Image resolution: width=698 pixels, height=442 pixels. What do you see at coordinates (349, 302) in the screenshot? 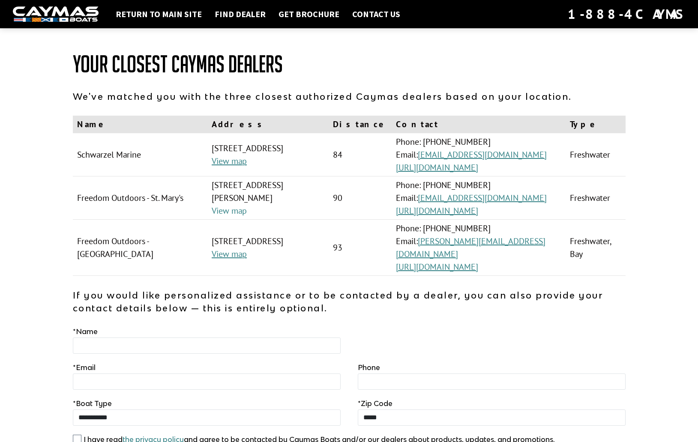
I see `p: If you would like personalized assistance or to be contacted by a dealer, you can also provide yo...` at bounding box center [349, 302].